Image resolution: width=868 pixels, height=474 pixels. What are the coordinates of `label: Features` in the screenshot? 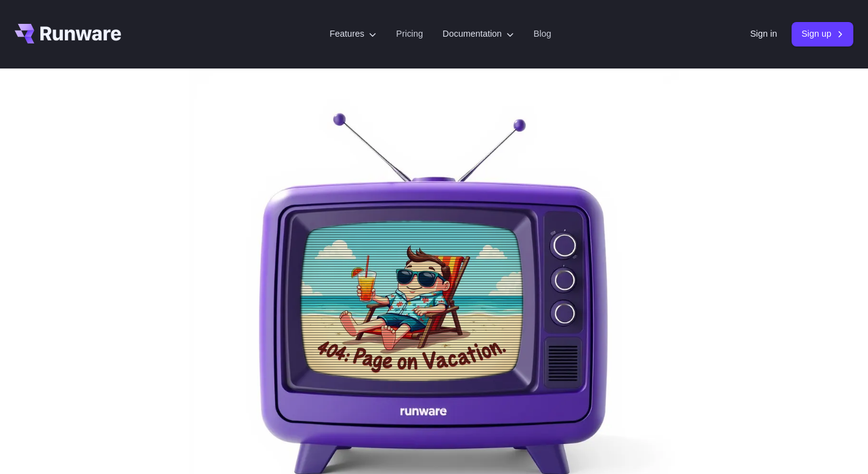 It's located at (353, 34).